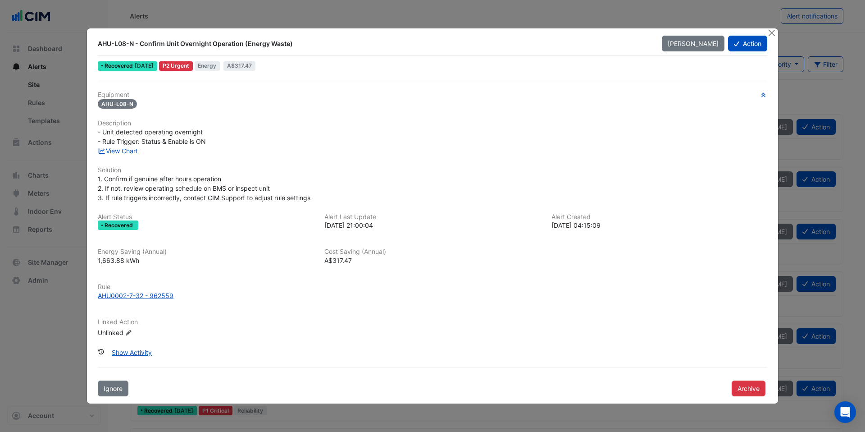 The height and width of the screenshot is (432, 865). What do you see at coordinates (747, 43) in the screenshot?
I see `button: Action` at bounding box center [747, 43].